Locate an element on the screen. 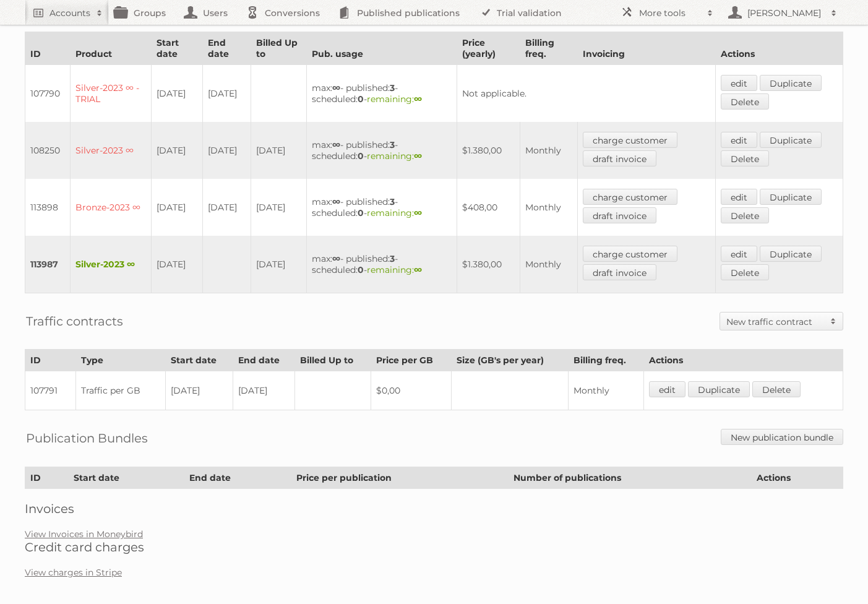 The width and height of the screenshot is (868, 604). td: Not applicable. is located at coordinates (586, 93).